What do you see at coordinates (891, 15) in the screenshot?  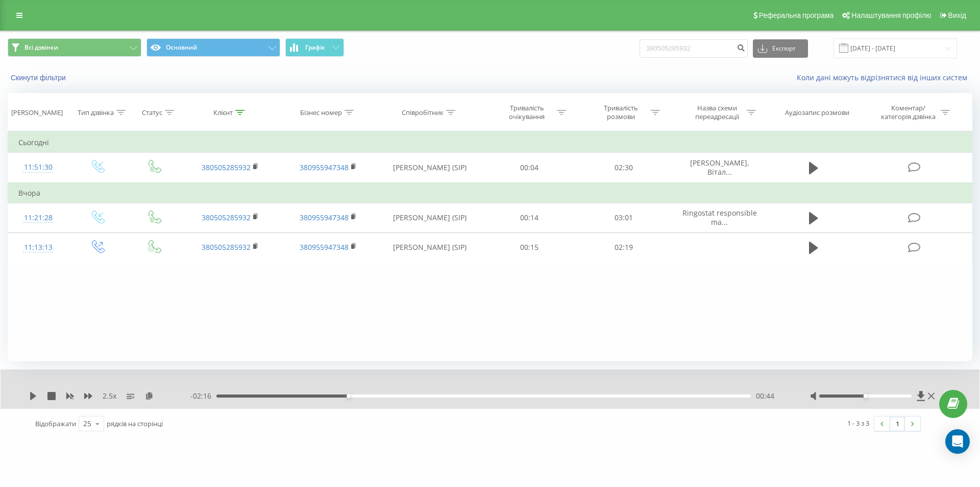 I see `span: Налаштування профілю` at bounding box center [891, 15].